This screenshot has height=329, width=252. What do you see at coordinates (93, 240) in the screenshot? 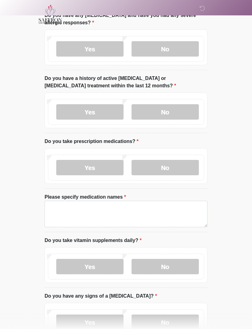
I see `label: Do you take vitamin supplements daily?` at bounding box center [93, 240].